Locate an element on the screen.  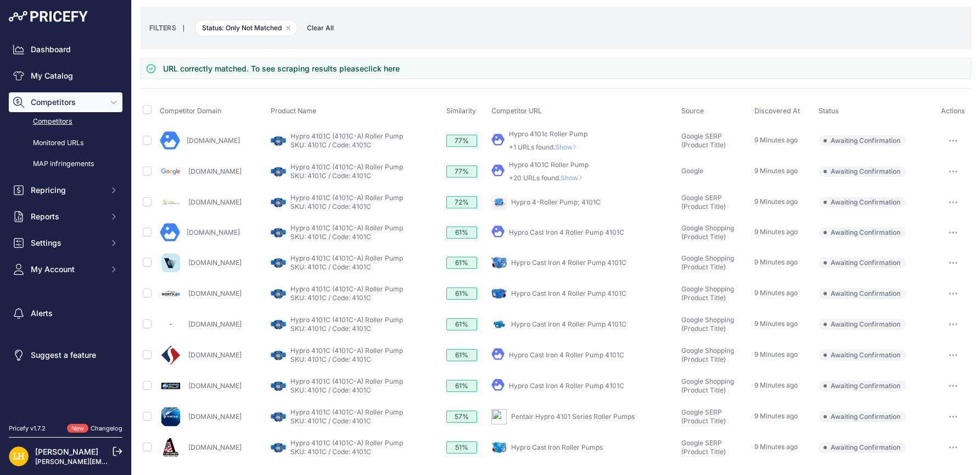
a: My Catalog is located at coordinates (65, 76).